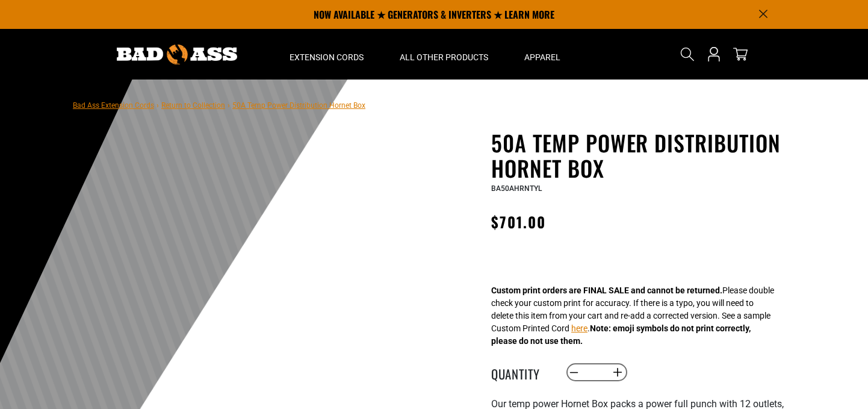  I want to click on summary: Search, so click(687, 54).